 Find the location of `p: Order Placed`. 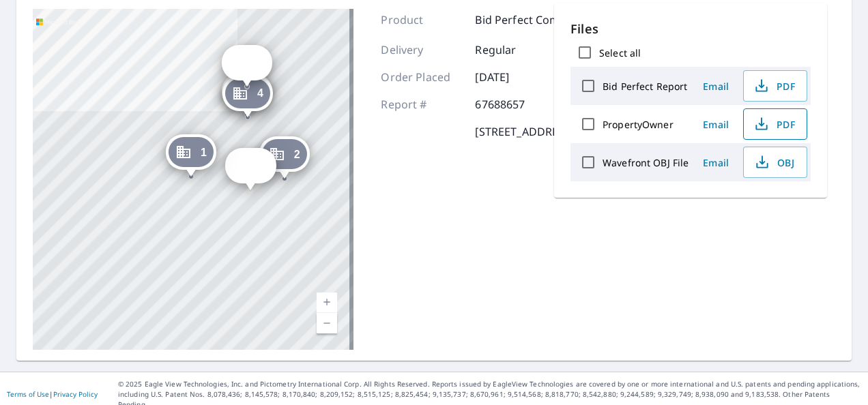

p: Order Placed is located at coordinates (422, 77).